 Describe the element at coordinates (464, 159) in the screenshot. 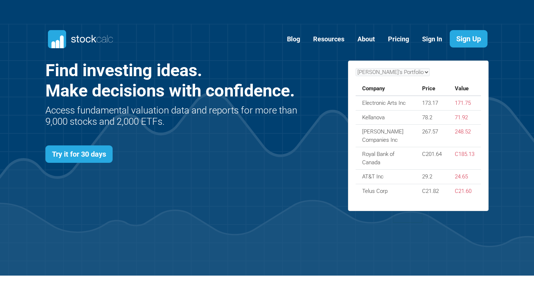

I see `td: C185.13` at that location.